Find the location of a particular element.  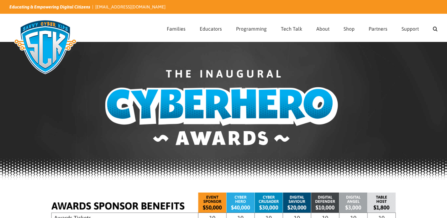

span: Shop is located at coordinates (349, 29).